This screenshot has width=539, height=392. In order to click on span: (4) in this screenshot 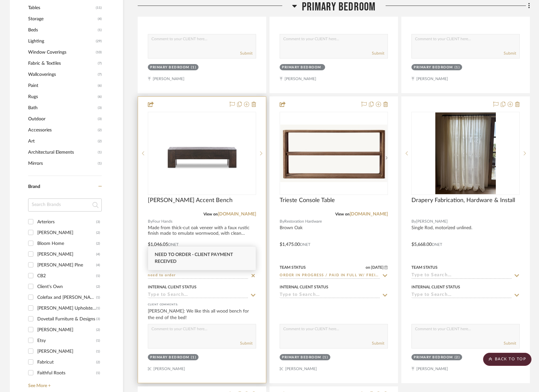, I will do `click(100, 19)`.